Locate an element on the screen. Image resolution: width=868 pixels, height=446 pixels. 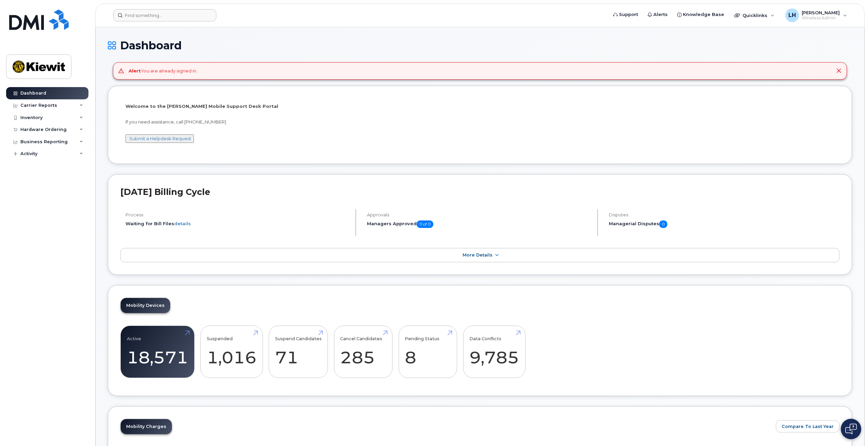
strong: Alert is located at coordinates (134, 71).